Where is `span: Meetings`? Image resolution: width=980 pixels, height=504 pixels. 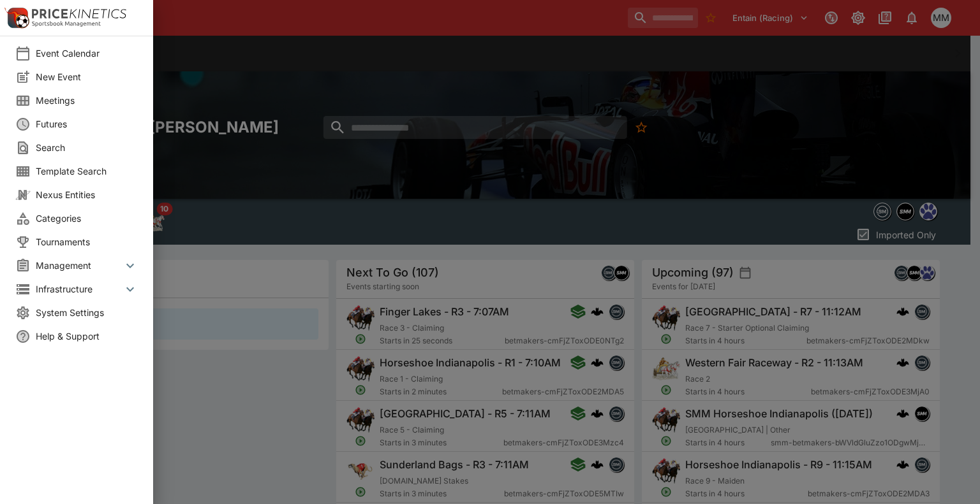
span: Meetings is located at coordinates (87, 100).